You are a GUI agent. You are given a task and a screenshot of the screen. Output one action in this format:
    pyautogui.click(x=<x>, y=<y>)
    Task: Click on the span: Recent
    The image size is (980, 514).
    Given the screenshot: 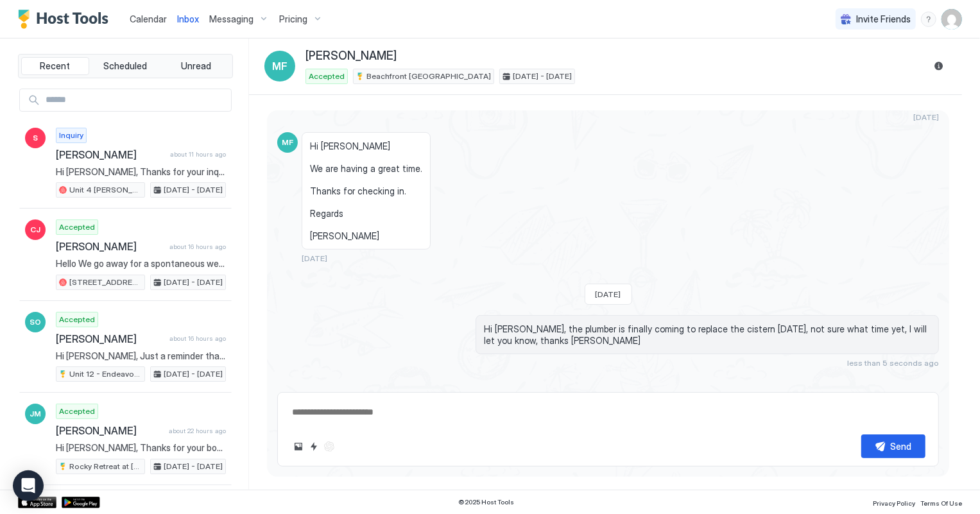 What is the action you would take?
    pyautogui.click(x=54, y=66)
    